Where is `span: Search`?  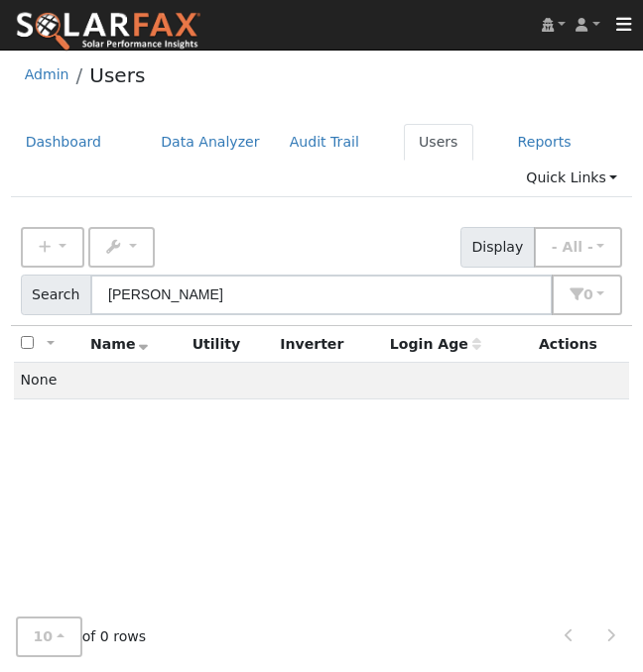
span: Search is located at coordinates (56, 295).